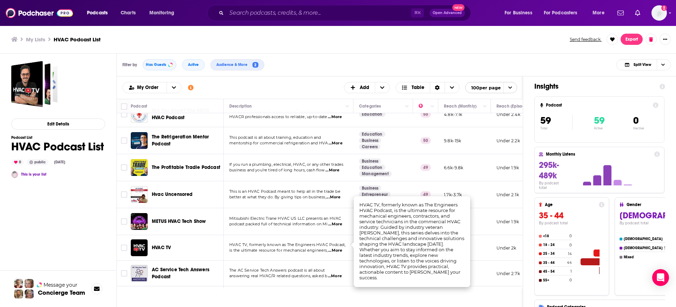 The image size is (676, 307). Describe the element at coordinates (162, 13) in the screenshot. I see `span: Monitoring` at that location.